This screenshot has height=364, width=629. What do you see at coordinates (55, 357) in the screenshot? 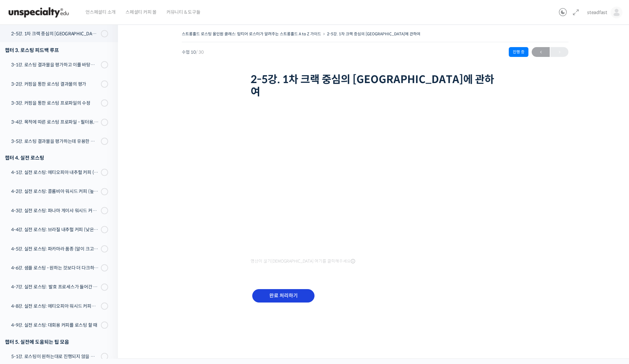
I see `div: 5-1강. 로스팅이 원하는대로 진행되지 않을 때, 일관성이 떨어질 때` at bounding box center [55, 357].